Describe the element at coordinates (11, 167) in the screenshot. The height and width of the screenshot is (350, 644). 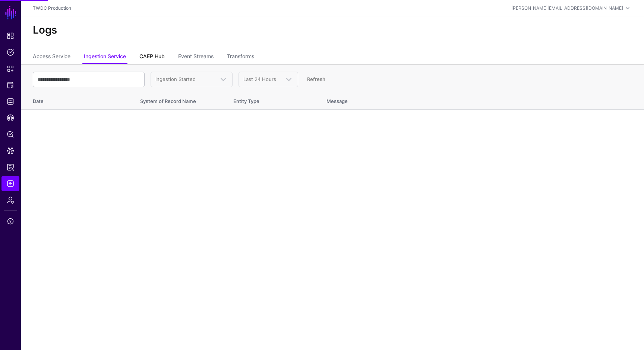
I see `span: Access Reporting` at that location.